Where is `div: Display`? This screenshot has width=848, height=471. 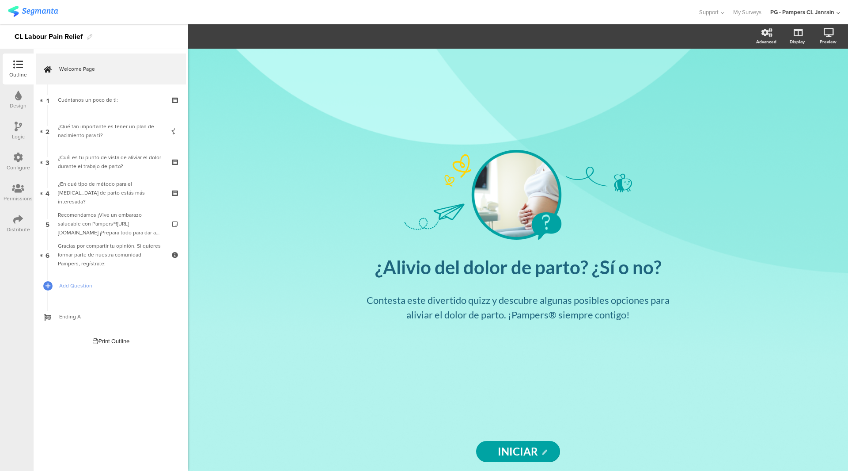 div: Display is located at coordinates (798, 42).